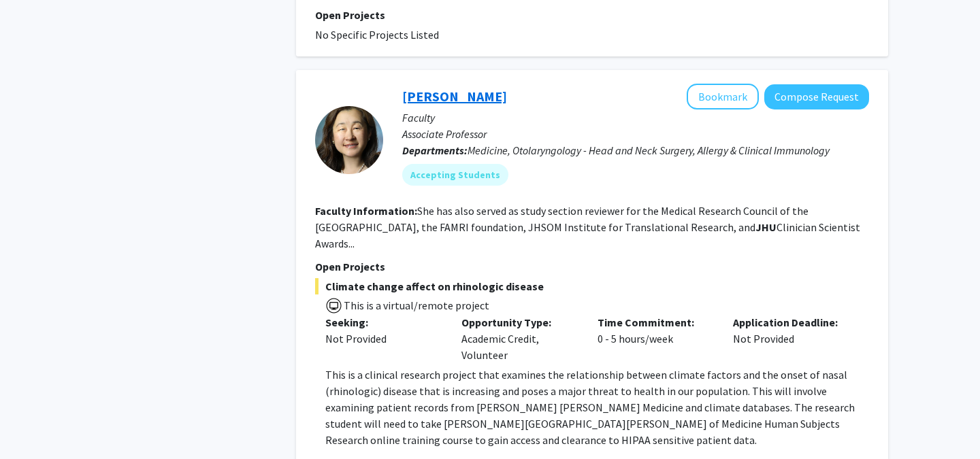 The width and height of the screenshot is (980, 459). I want to click on b: JHU, so click(766, 227).